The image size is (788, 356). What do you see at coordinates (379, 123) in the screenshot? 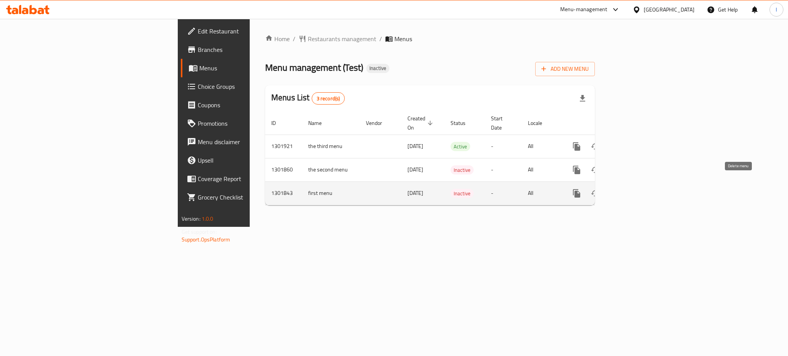
I see `span: Vendor` at bounding box center [379, 123].